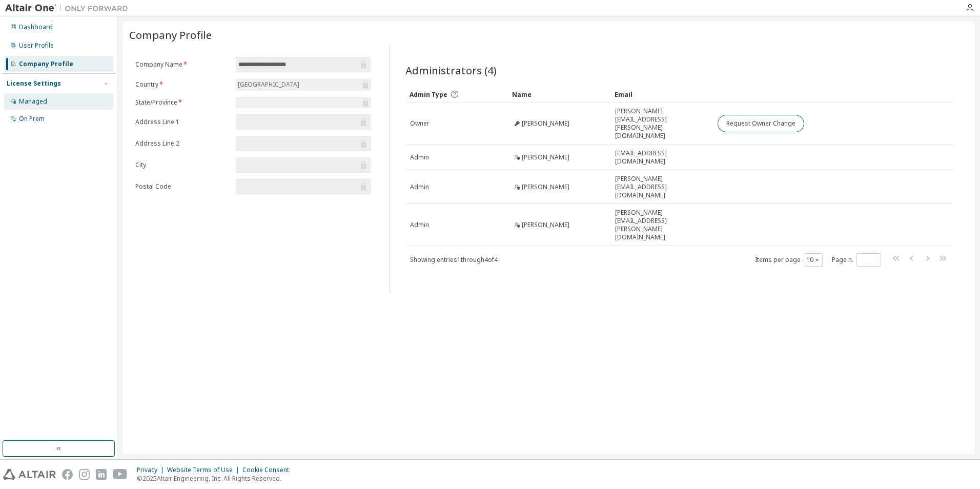 The width and height of the screenshot is (980, 489). Describe the element at coordinates (661, 94) in the screenshot. I see `div: Email` at that location.